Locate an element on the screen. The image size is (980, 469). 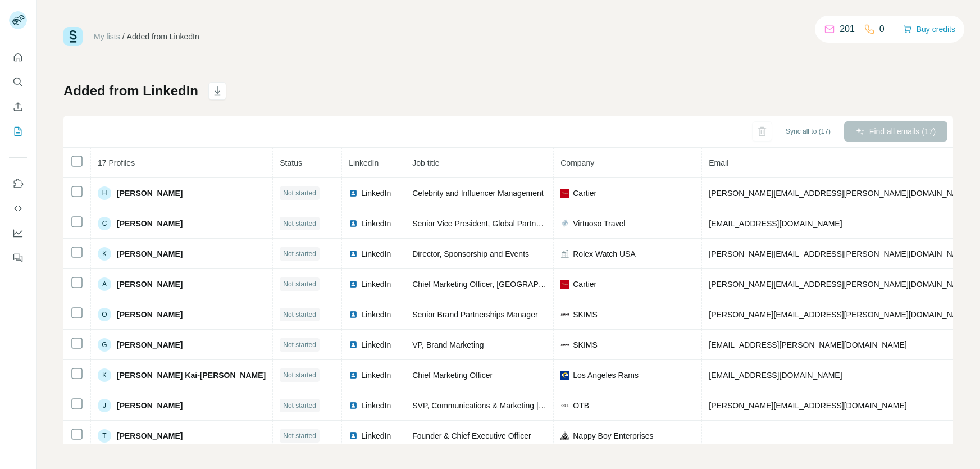
button: Search is located at coordinates (18, 82).